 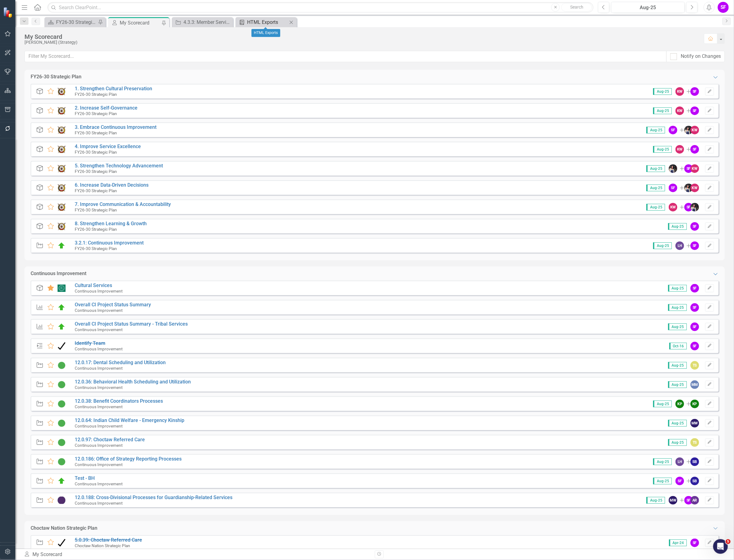 I want to click on a: HTML Exports, so click(x=262, y=22).